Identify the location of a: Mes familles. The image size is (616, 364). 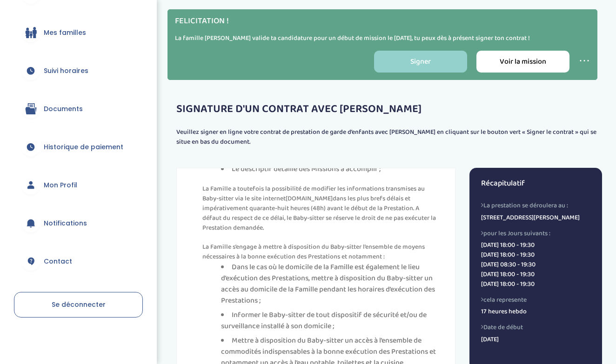
(78, 33).